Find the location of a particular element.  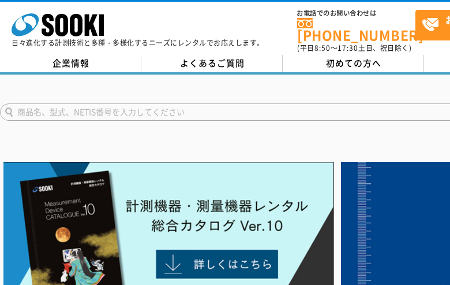

p: 日々進化する計測技術と多種・多様化するニーズにレンタルでお応えします。 is located at coordinates (138, 43).